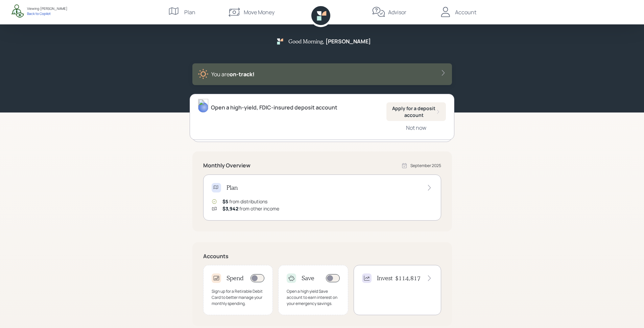 This screenshot has width=644, height=328. What do you see at coordinates (416, 111) in the screenshot?
I see `div: Apply for a deposit account` at bounding box center [416, 111].